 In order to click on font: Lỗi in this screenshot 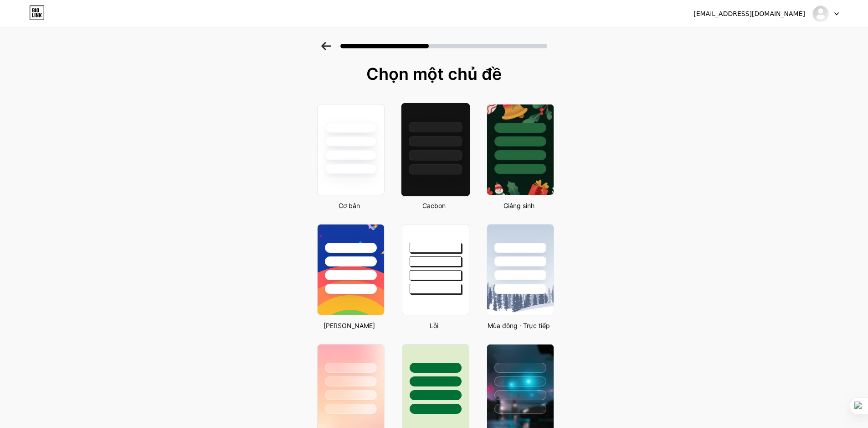, I will do `click(433, 325)`.